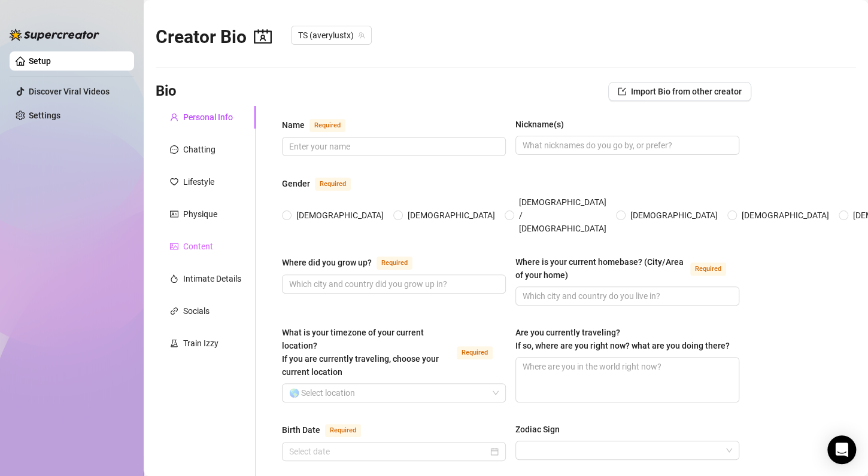 Image resolution: width=868 pixels, height=476 pixels. Describe the element at coordinates (600, 269) in the screenshot. I see `div: Where is your current homebase? (City/Area of your home)` at that location.